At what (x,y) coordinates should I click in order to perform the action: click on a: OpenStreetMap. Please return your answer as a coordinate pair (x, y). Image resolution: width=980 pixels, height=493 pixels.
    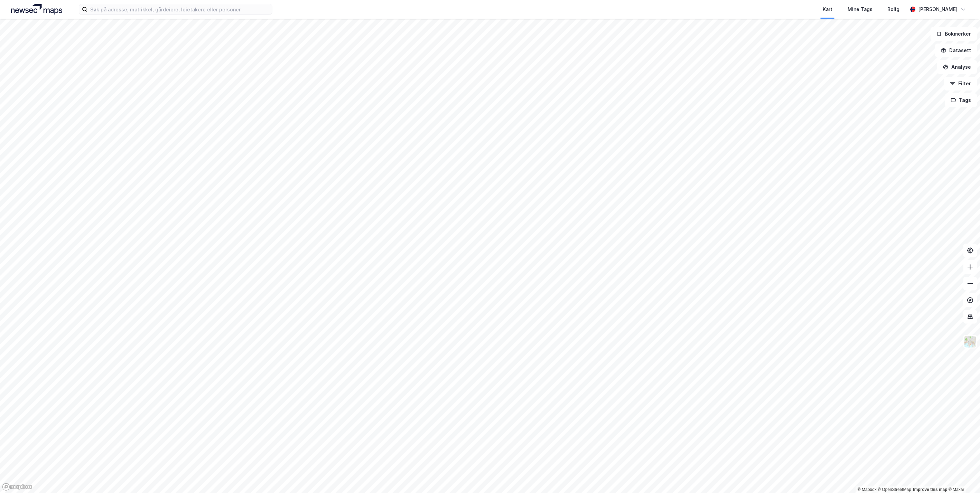
    Looking at the image, I should click on (894, 490).